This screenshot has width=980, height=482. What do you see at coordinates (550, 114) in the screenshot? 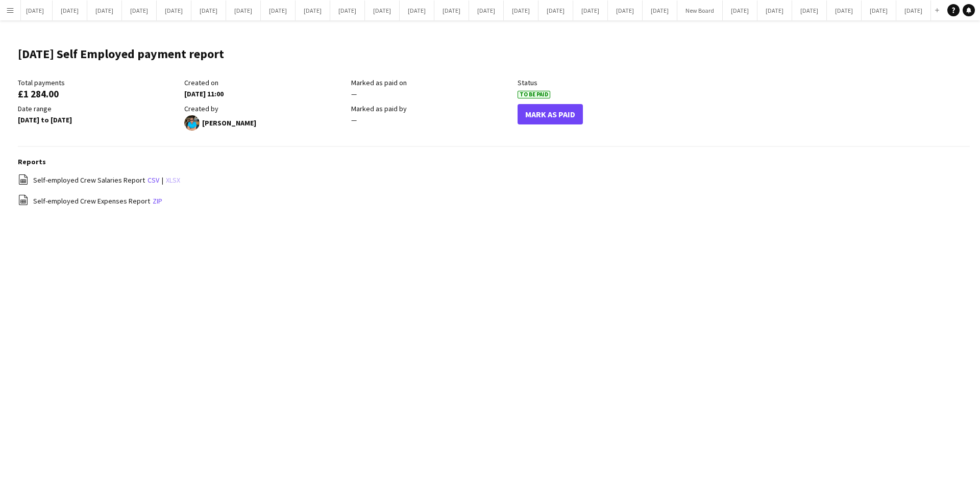
I see `button: Mark As Paid` at bounding box center [550, 114].